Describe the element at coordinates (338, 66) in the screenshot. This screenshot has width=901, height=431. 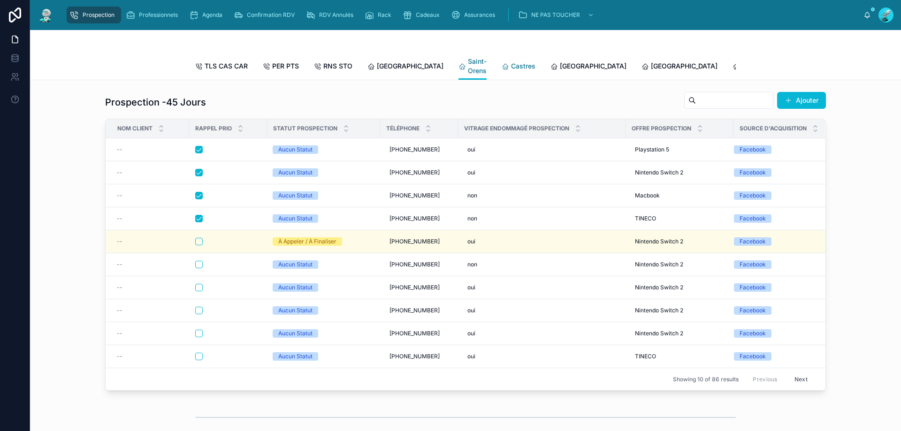
I see `span: RNS STO` at that location.